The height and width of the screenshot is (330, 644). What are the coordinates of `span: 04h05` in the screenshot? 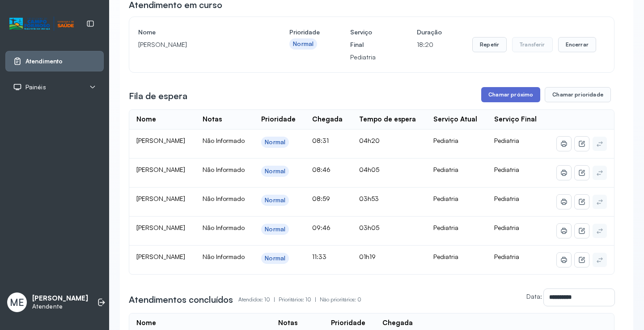 It's located at (369, 169).